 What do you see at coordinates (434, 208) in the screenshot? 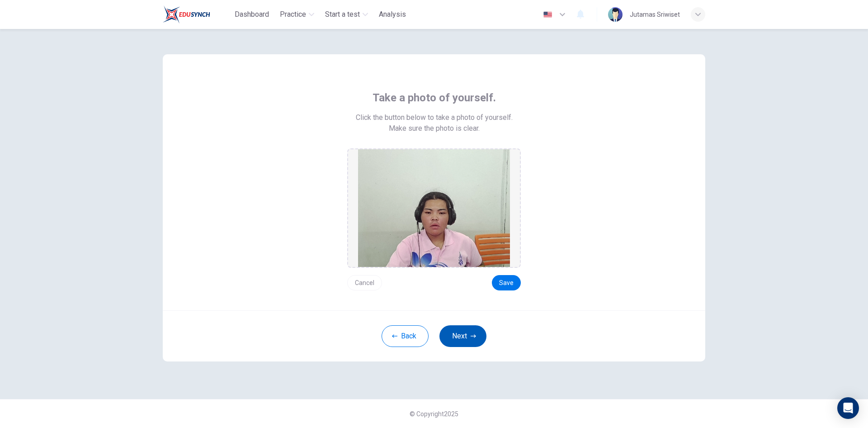
I see `img: preview screemshot` at bounding box center [434, 208].